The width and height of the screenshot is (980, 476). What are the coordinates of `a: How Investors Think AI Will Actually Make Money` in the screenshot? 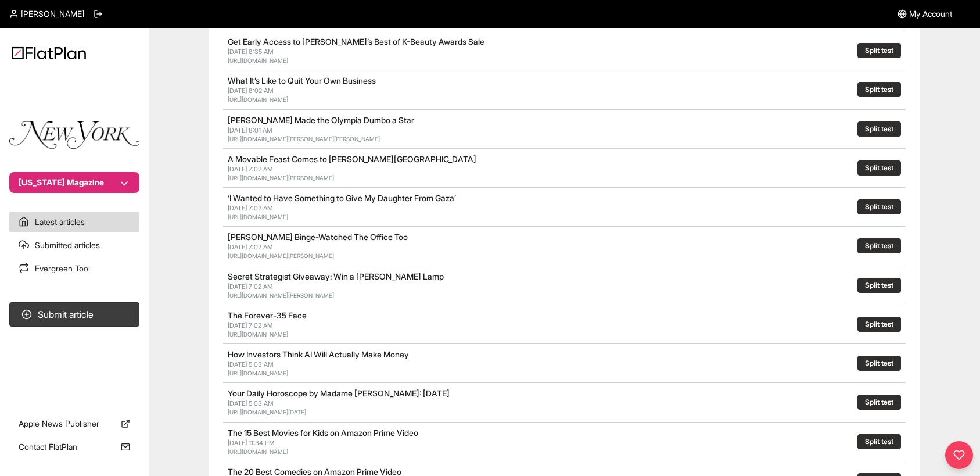 It's located at (318, 354).